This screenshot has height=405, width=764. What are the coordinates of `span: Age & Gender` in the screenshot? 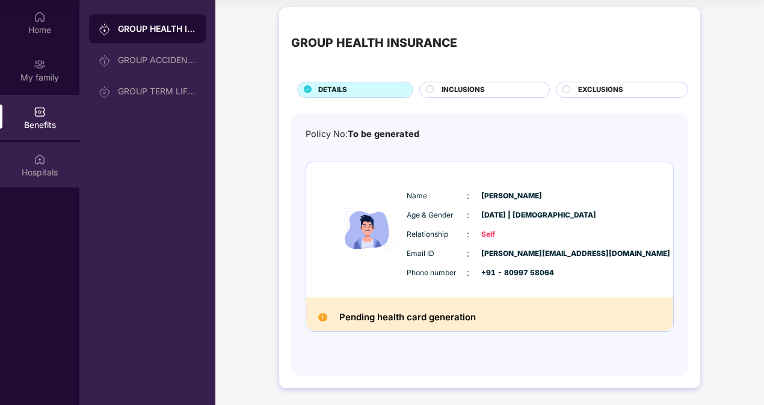 It's located at (437, 215).